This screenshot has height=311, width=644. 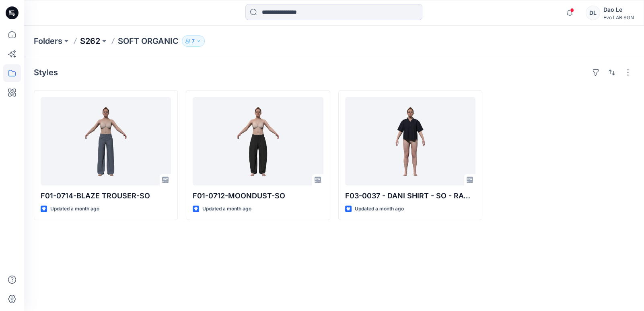 I want to click on a: F01-0714-BLAZE TROUSER-SO, so click(x=106, y=141).